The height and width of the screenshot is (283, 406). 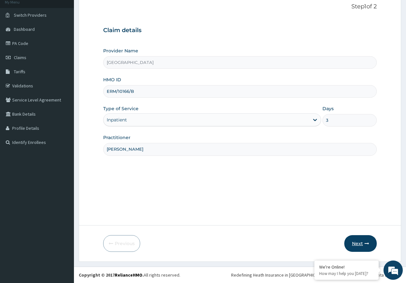 I want to click on img: d_794563401_company_1708531726252_794563401, so click(x=19, y=40).